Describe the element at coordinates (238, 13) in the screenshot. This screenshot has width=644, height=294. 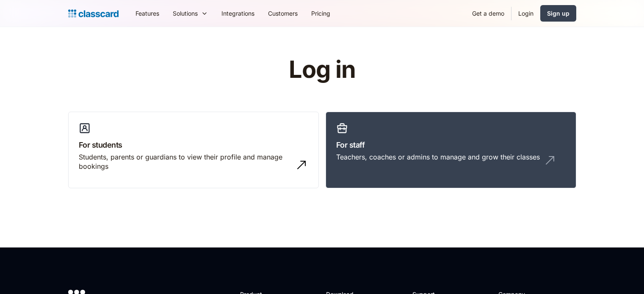
I see `a: Integrations` at that location.